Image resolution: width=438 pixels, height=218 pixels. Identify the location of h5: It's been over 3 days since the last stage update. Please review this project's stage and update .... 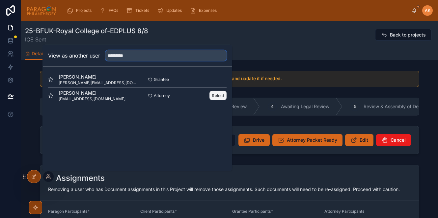
(234, 79).